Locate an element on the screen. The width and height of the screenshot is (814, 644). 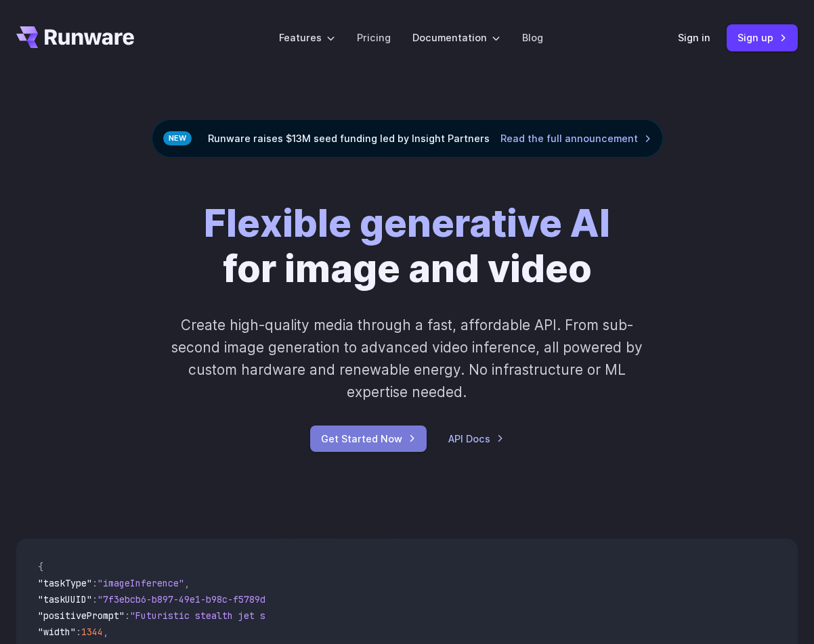
a: Sign in is located at coordinates (694, 37).